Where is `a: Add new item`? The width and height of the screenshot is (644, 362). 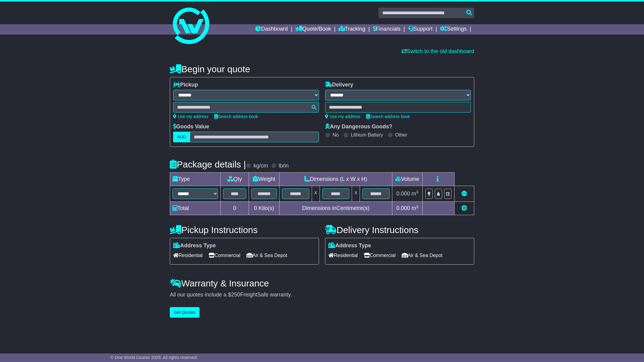
a: Add new item is located at coordinates (464, 208).